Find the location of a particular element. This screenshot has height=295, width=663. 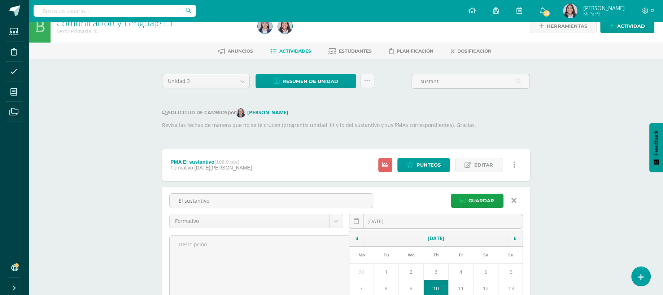

th: We is located at coordinates (411, 255).